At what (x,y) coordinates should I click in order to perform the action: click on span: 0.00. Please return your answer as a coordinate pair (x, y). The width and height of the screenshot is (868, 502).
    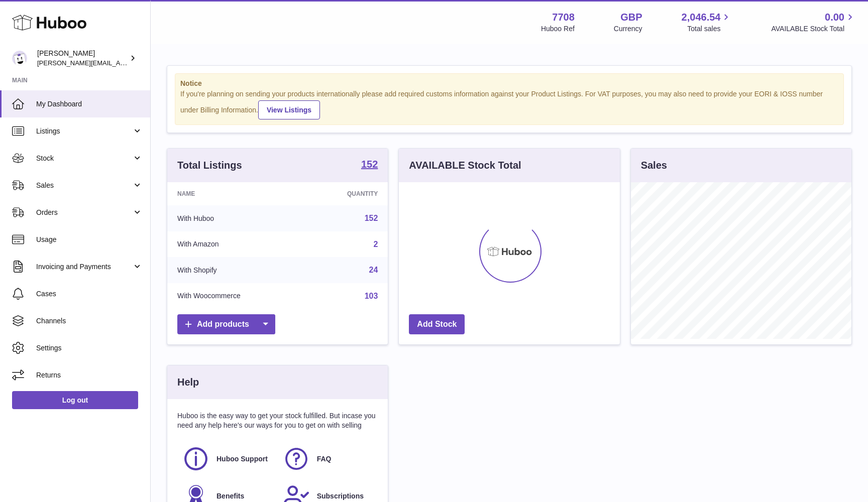
    Looking at the image, I should click on (834, 17).